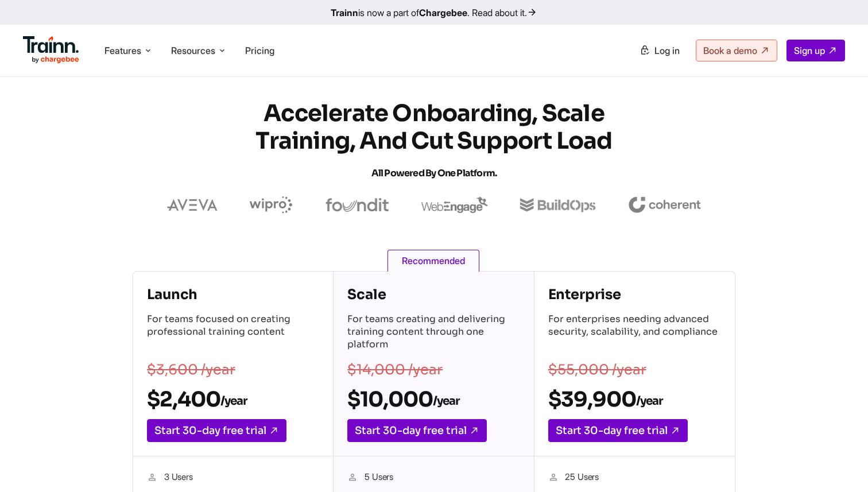  I want to click on s: $14,000 /year, so click(395, 369).